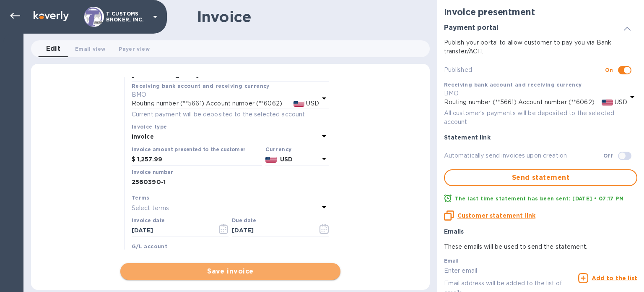 Image resolution: width=644 pixels, height=292 pixels. What do you see at coordinates (171, 231) in the screenshot?
I see `input: Select date` at bounding box center [171, 231].